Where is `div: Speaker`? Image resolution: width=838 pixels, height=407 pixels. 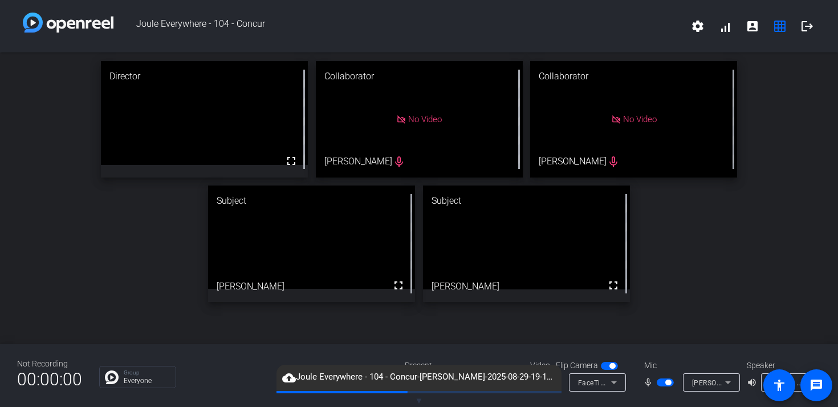 div: Speaker is located at coordinates (781, 365).